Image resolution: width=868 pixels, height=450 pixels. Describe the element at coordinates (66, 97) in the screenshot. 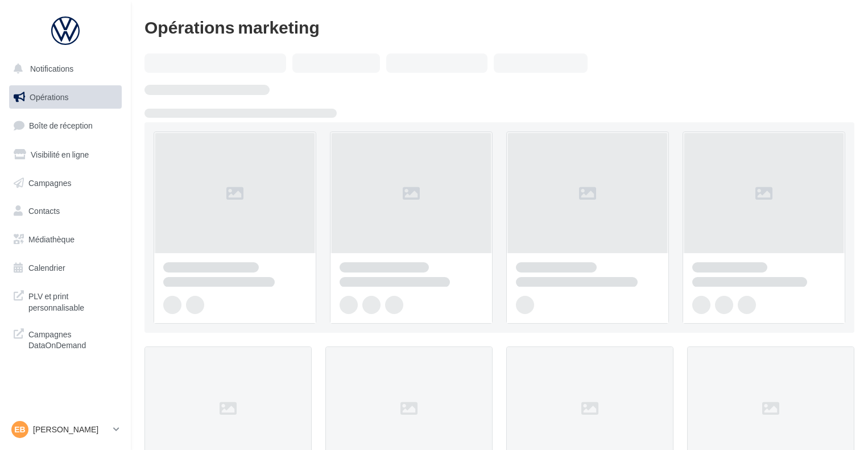

I see `a: Opérations` at that location.